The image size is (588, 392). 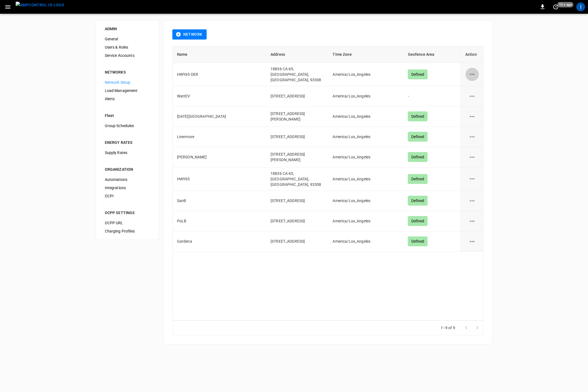 What do you see at coordinates (127, 231) in the screenshot?
I see `div: Charging Profiles` at bounding box center [127, 231].